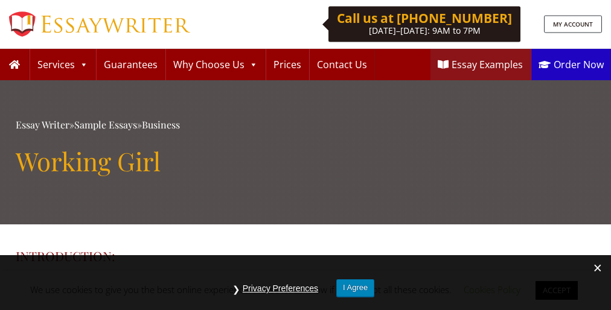 Image resolution: width=611 pixels, height=310 pixels. Describe the element at coordinates (287, 65) in the screenshot. I see `a: Prices` at that location.